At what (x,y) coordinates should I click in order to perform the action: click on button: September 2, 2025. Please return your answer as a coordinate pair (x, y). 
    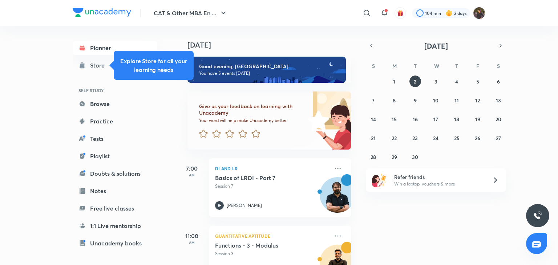
    Looking at the image, I should click on (415, 81).